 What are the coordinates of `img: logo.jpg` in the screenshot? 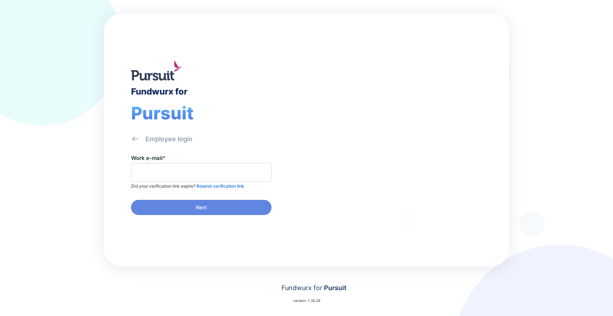 It's located at (156, 70).